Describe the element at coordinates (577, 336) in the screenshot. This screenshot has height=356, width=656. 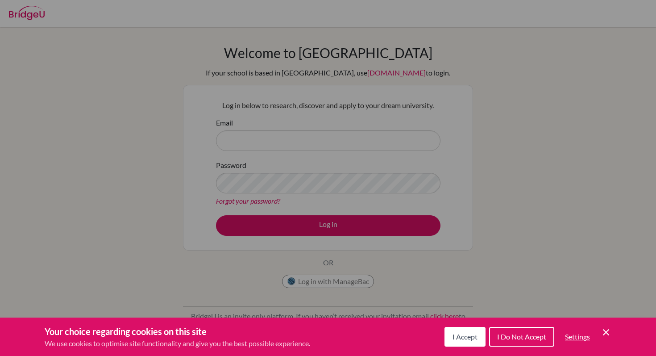
I see `span: Settings` at that location.